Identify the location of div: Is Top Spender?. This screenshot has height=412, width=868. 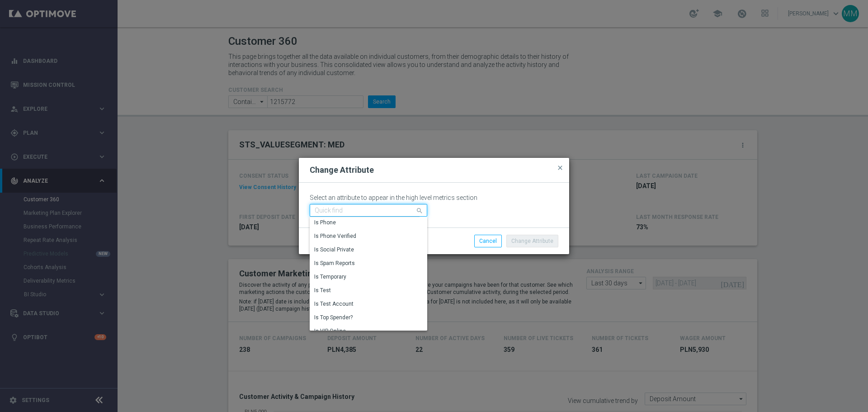
(333, 317).